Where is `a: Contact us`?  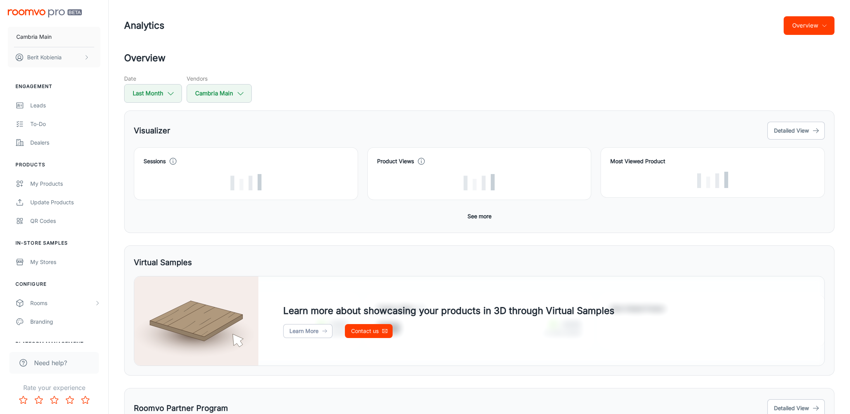 a: Contact us is located at coordinates (369, 331).